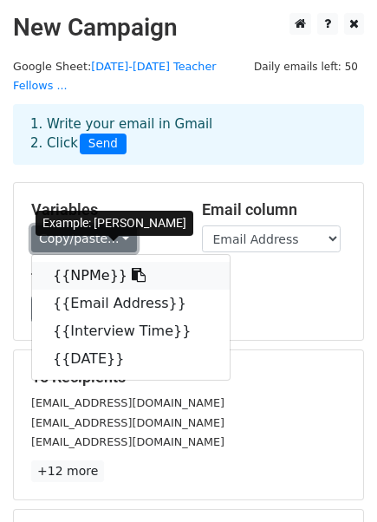  I want to click on small: Google Sheet:, so click(114, 76).